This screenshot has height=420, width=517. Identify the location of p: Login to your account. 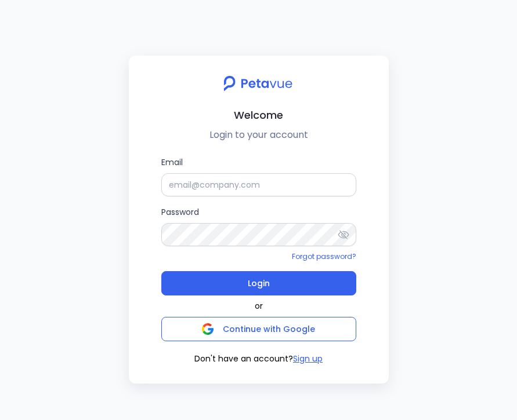
(259, 135).